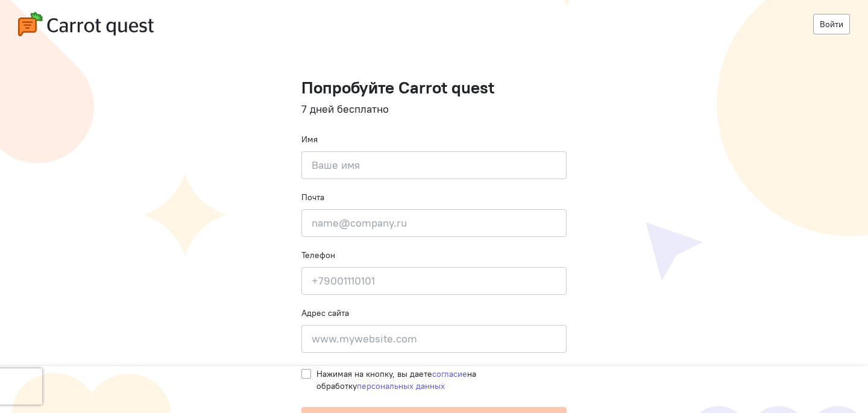 This screenshot has height=413, width=868. I want to click on input: name@company.ru, so click(434, 223).